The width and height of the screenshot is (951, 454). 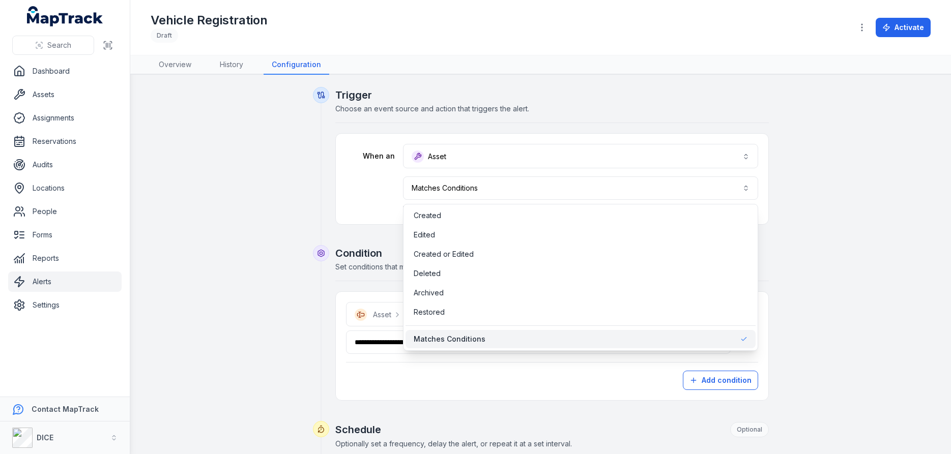 What do you see at coordinates (581, 188) in the screenshot?
I see `button: Matches Conditions` at bounding box center [581, 188].